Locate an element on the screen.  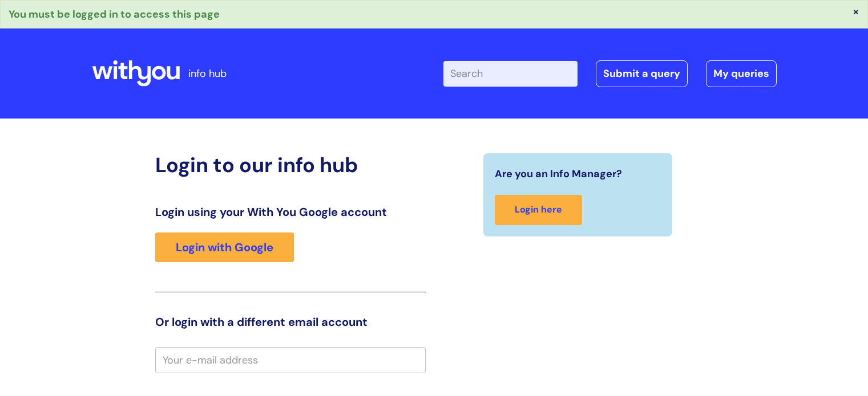
p: info hub is located at coordinates (207, 73).